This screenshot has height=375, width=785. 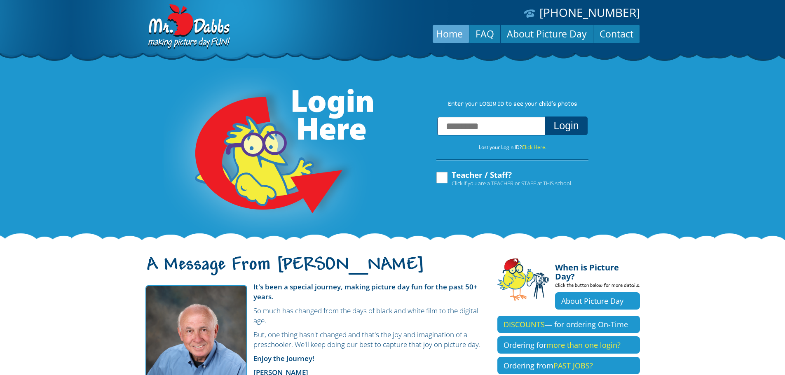 I want to click on a: DISCOUNTS— for ordering On-Time, so click(x=569, y=325).